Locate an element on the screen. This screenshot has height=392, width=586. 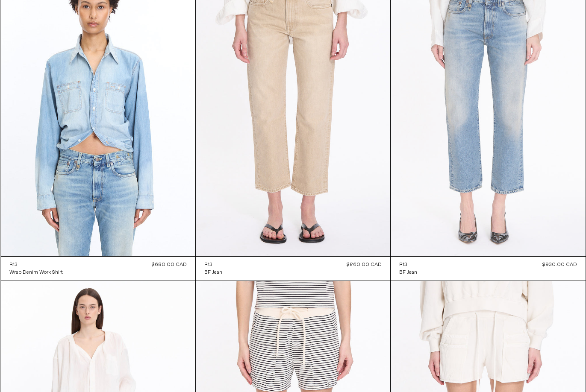
a: Wrap Denim Work Shirt is located at coordinates (36, 272).